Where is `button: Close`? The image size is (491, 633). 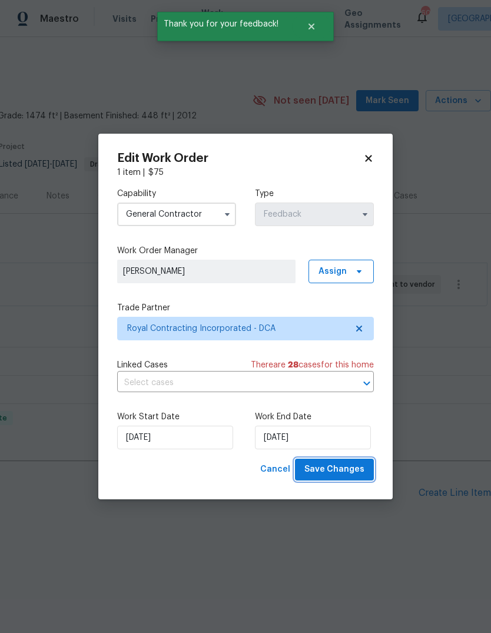 button: Close is located at coordinates (312, 27).